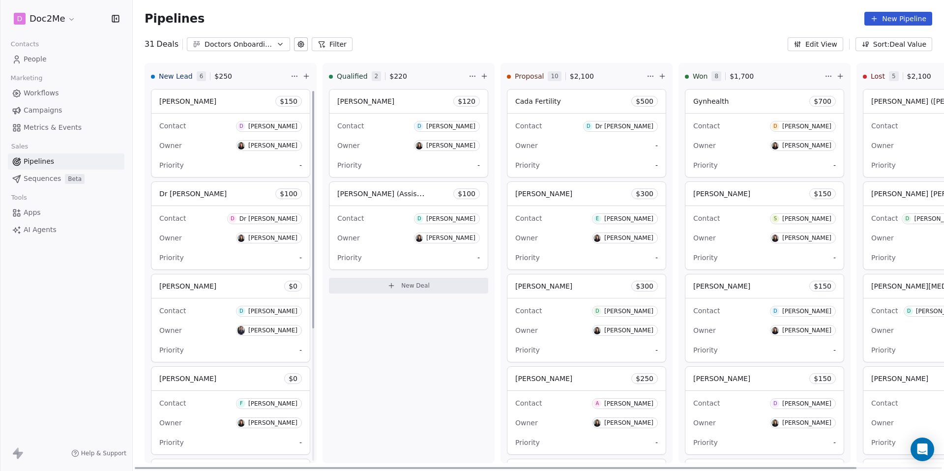 The image size is (944, 471). Describe the element at coordinates (754, 76) in the screenshot. I see `div: Won8$1,700` at that location.